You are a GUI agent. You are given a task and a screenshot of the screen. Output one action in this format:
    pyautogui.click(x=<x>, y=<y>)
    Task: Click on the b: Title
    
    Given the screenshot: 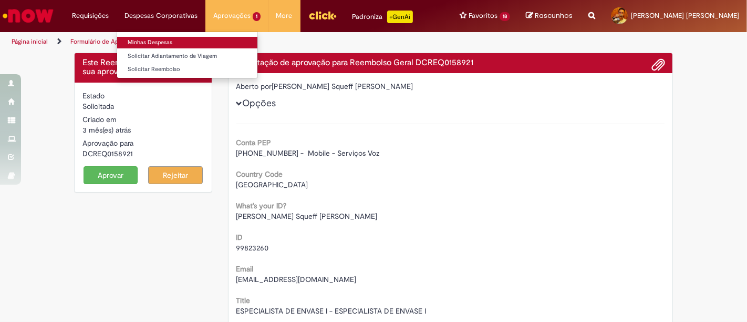 What is the action you would take?
    pyautogui.click(x=243, y=300)
    